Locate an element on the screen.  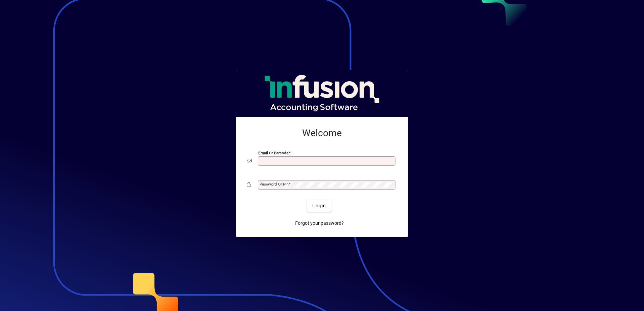
span: Forgot your password? is located at coordinates (320, 223).